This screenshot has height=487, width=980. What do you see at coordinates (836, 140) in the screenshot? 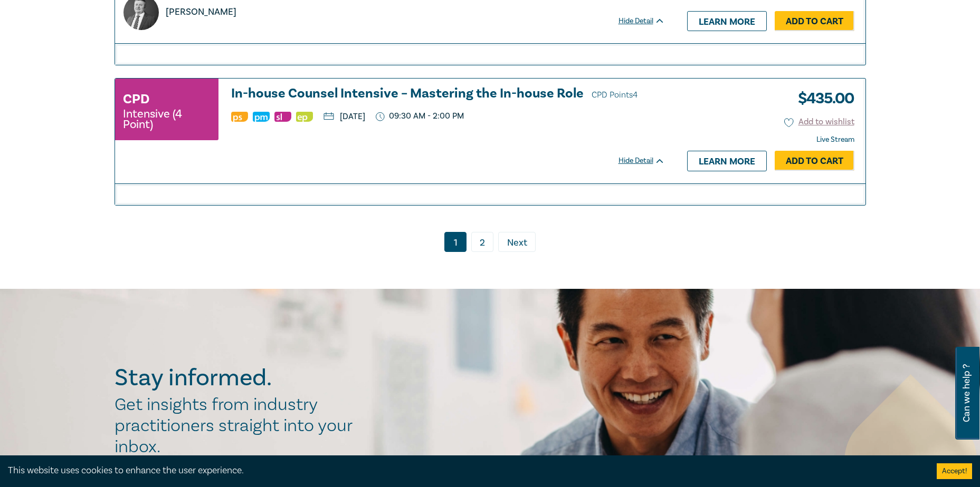
I see `strong: Live Stream` at bounding box center [836, 140].